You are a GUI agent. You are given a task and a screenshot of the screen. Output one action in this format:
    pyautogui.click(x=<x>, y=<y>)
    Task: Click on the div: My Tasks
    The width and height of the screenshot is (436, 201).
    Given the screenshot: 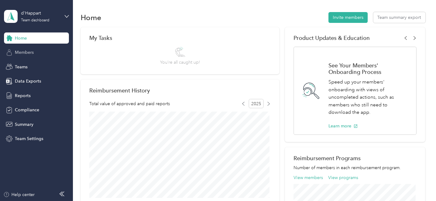 What is the action you would take?
    pyautogui.click(x=180, y=38)
    